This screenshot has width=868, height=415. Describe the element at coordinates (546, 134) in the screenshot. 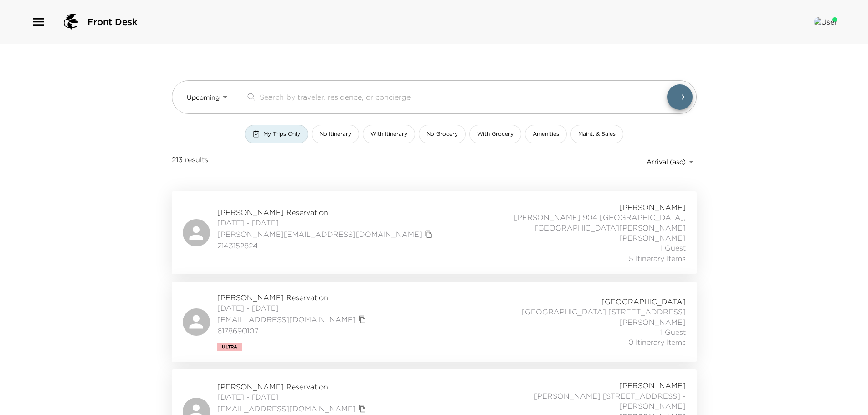

I see `span: Amenities` at that location.